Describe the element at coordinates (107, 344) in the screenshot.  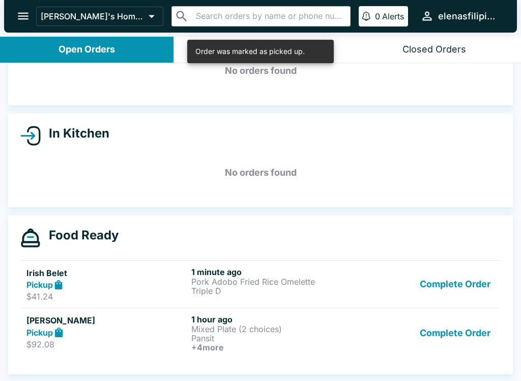
I see `p: $92.08` at that location.